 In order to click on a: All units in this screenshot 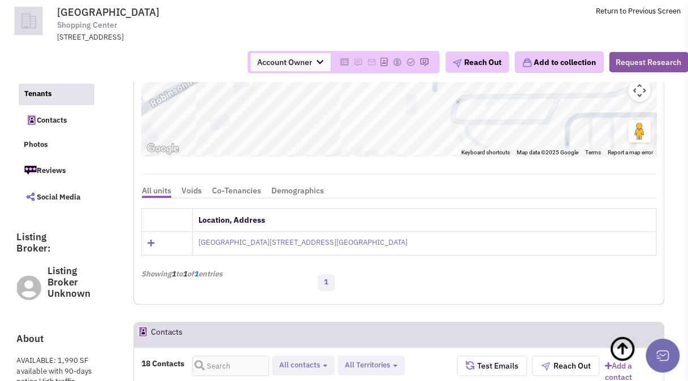, I will do `click(157, 192)`.